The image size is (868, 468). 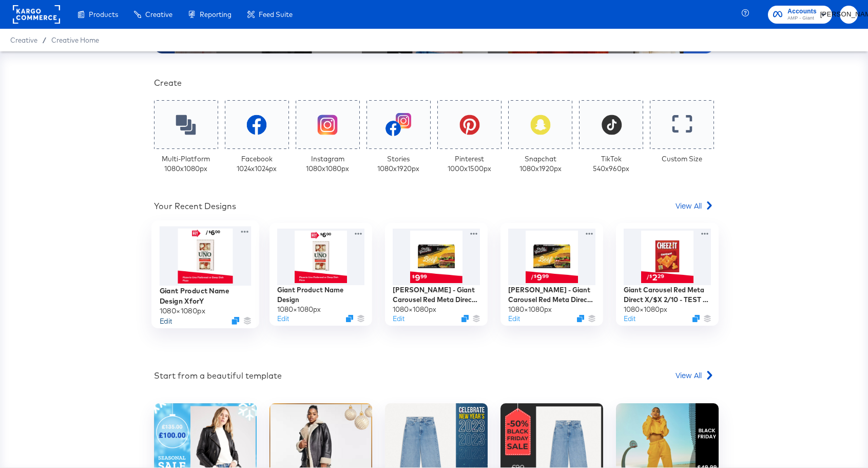 What do you see at coordinates (398, 163) in the screenshot?
I see `div: Stories 1080 x 1920 px` at bounding box center [398, 163].